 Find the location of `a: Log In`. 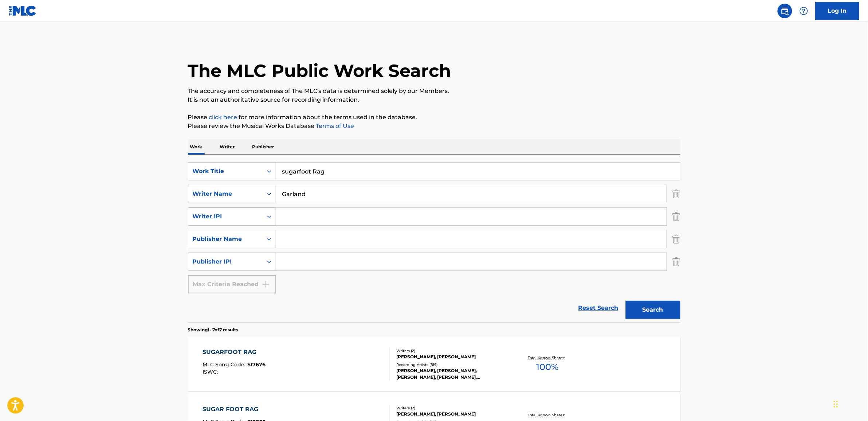

a: Log In is located at coordinates (838, 11).